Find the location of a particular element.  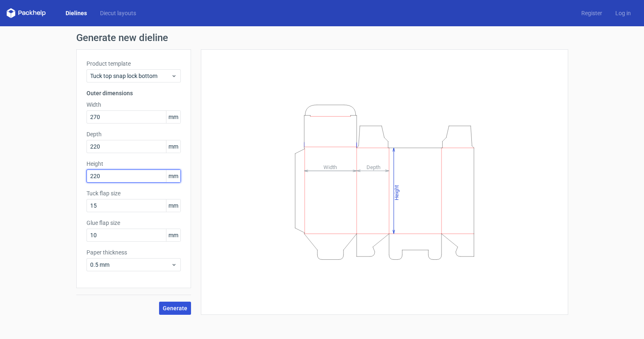

label: Tuck flap size is located at coordinates (134, 193).